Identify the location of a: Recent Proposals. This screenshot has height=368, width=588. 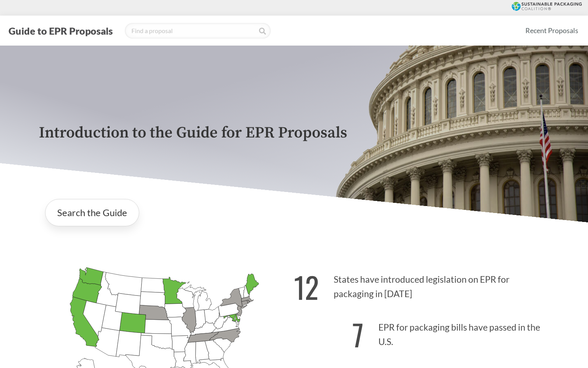
(552, 31).